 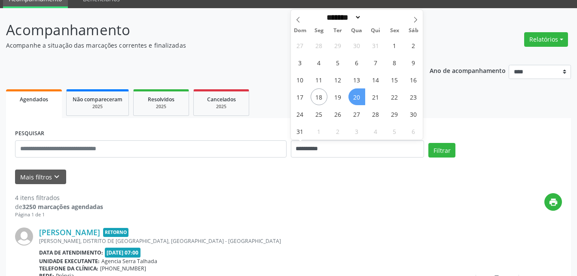 I want to click on span: Agosto 7, 2025, so click(x=376, y=62).